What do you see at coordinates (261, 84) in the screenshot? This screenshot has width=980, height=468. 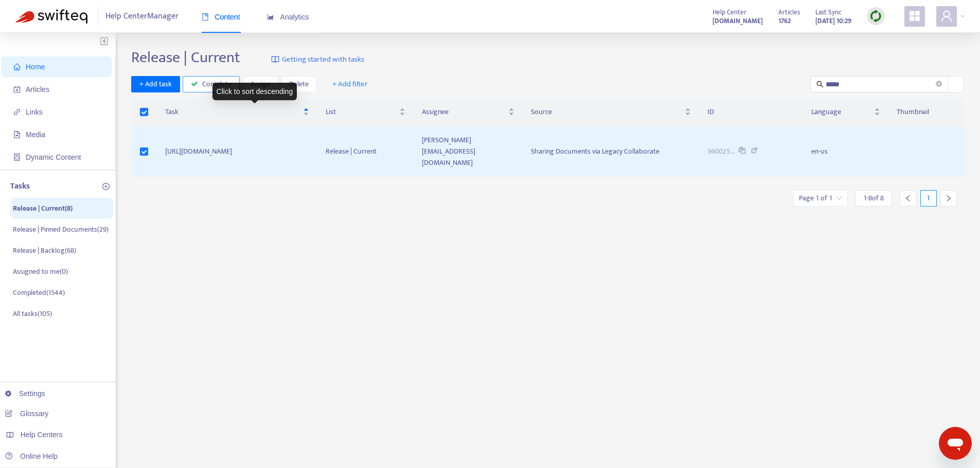 I see `span: Assign` at bounding box center [261, 84].